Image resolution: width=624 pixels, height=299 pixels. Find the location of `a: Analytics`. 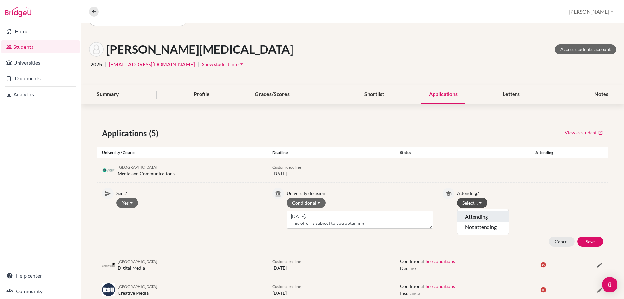

a: Analytics is located at coordinates (40, 94).